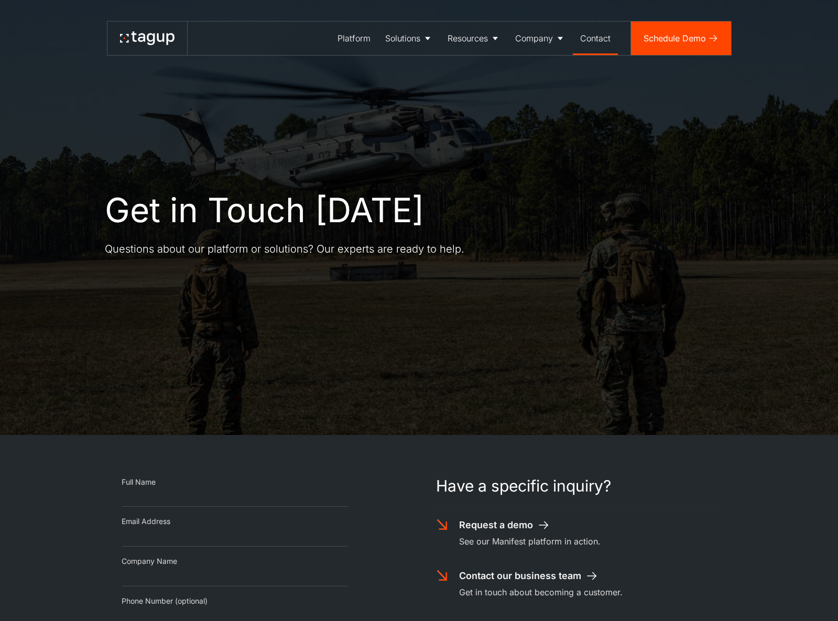 This screenshot has height=621, width=838. Describe the element at coordinates (596, 38) in the screenshot. I see `div: Contact` at that location.